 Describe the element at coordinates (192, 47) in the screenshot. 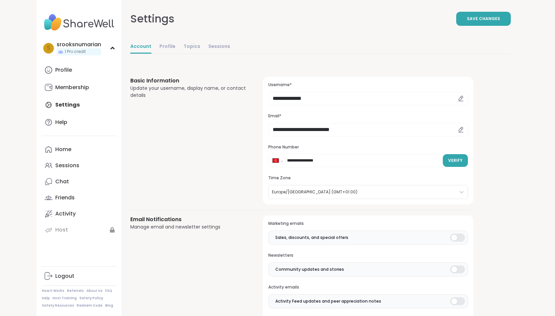

I see `a: Topics` at that location.